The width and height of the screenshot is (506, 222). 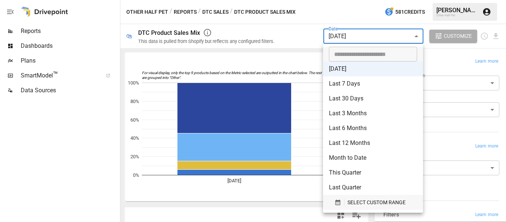 What do you see at coordinates (373, 158) in the screenshot?
I see `li: Month to Date` at bounding box center [373, 158].